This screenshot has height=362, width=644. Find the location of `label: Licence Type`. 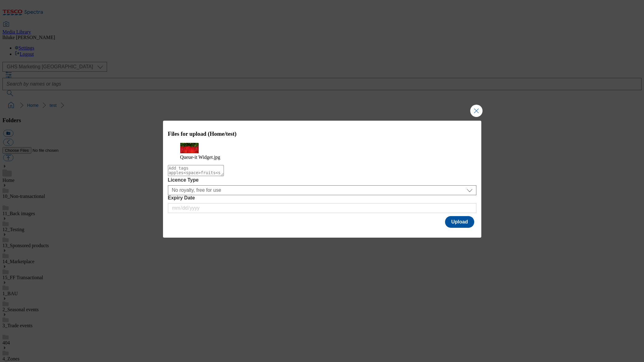

label: Licence Type is located at coordinates (322, 180).